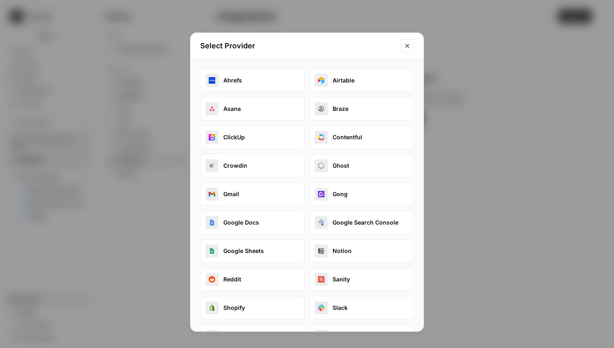  I want to click on button: Close modal, so click(407, 46).